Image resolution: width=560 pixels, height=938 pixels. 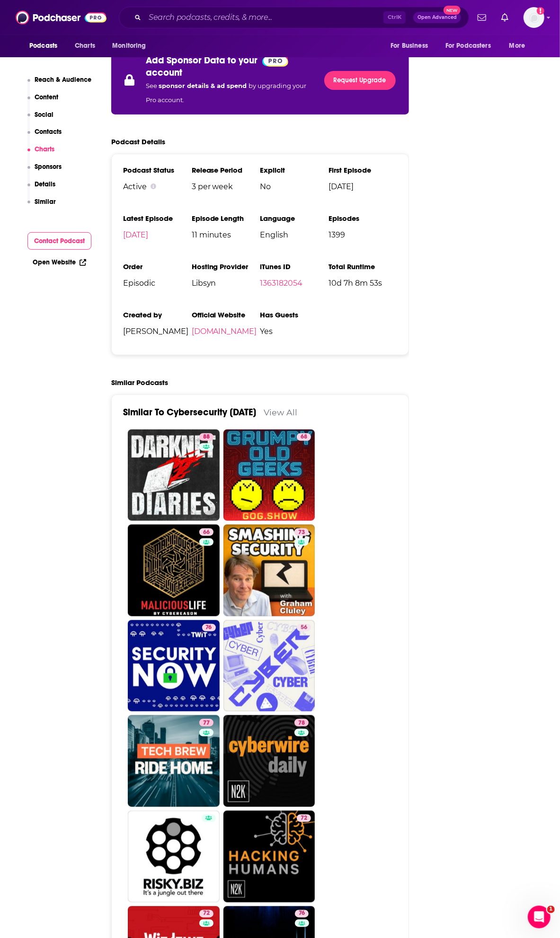 What do you see at coordinates (45, 136) in the screenshot?
I see `button: Contacts` at bounding box center [45, 136].